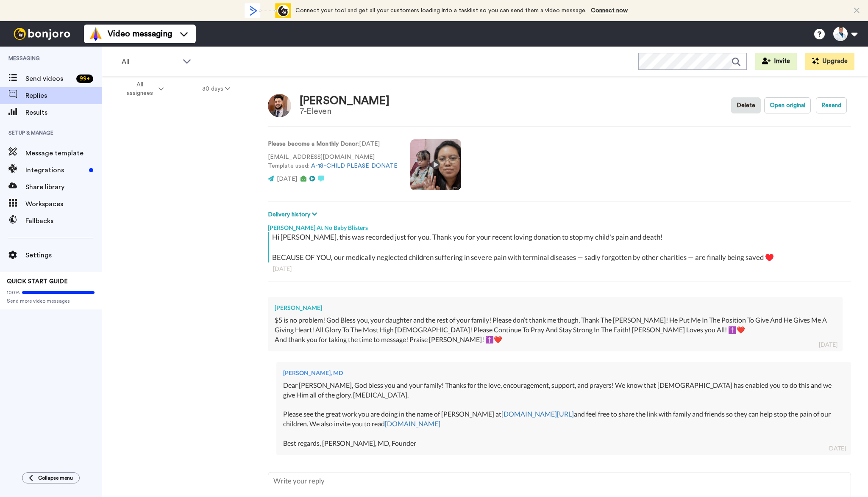 This screenshot has height=497, width=868. Describe the element at coordinates (64, 204) in the screenshot. I see `span: Workspaces` at that location.